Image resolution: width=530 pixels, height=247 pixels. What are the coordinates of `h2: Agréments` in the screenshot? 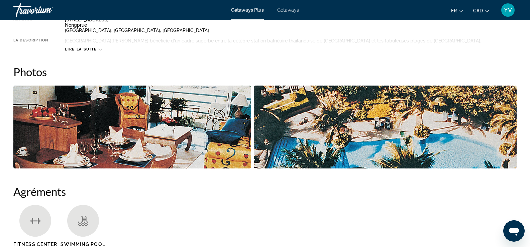 It's located at (265, 192).